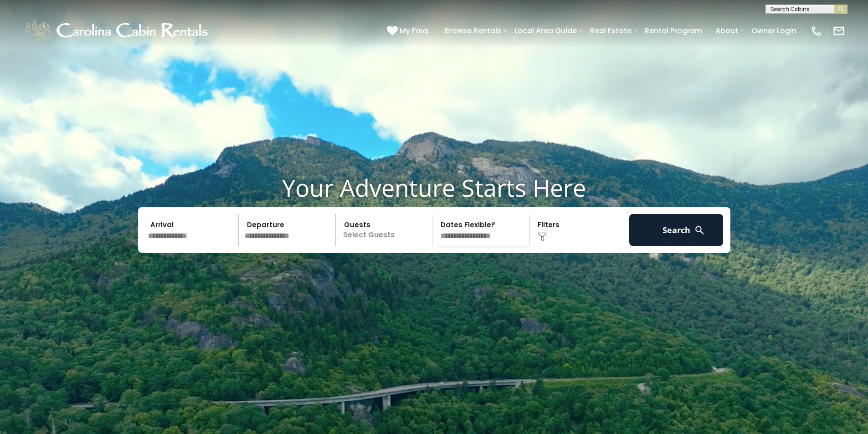  Describe the element at coordinates (385, 230) in the screenshot. I see `p: Select Guests` at that location.